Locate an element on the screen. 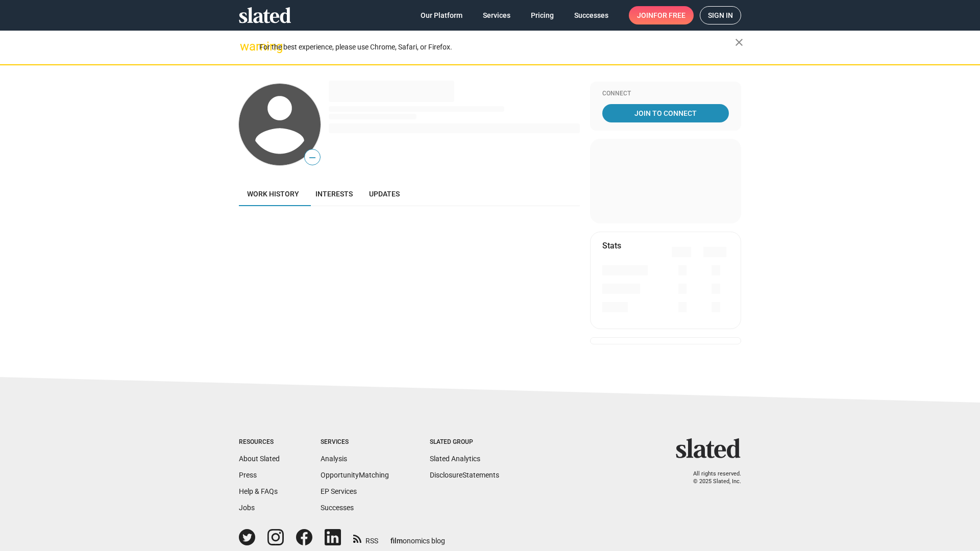 This screenshot has height=551, width=980. a: Sign in is located at coordinates (721, 15).